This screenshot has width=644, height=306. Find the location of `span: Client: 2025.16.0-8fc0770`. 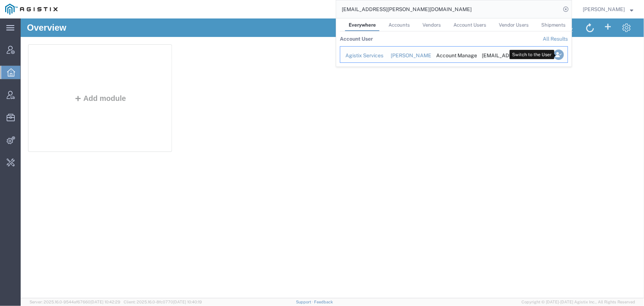

span: Client: 2025.16.0-8fc0770 is located at coordinates (163, 302).